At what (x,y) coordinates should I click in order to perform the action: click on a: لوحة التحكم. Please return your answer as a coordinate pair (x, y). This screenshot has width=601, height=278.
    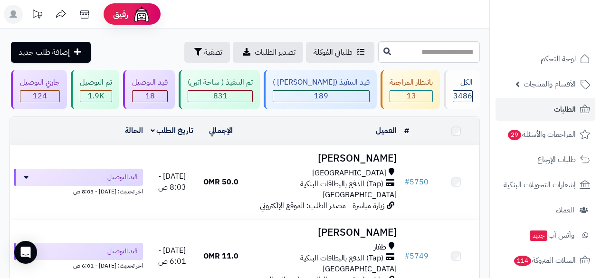
    Looking at the image, I should click on (546, 59).